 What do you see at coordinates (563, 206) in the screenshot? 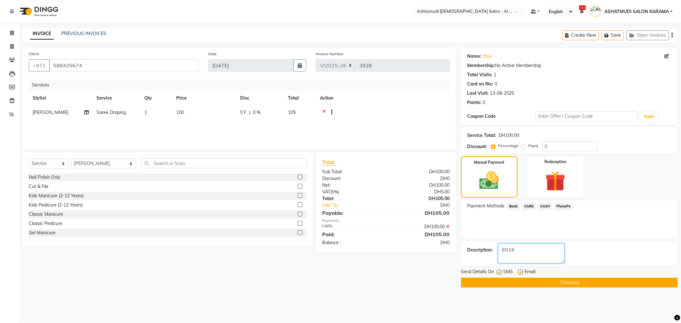
I see `span: PhonePe` at bounding box center [563, 206].